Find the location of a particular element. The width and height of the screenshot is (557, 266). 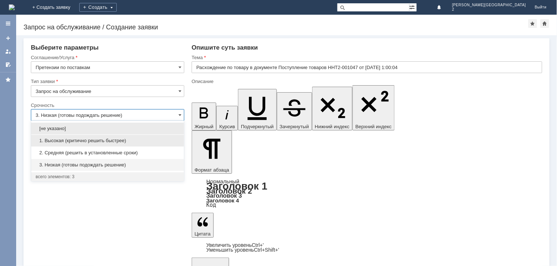

button: Зачеркнутый is located at coordinates (294, 111).